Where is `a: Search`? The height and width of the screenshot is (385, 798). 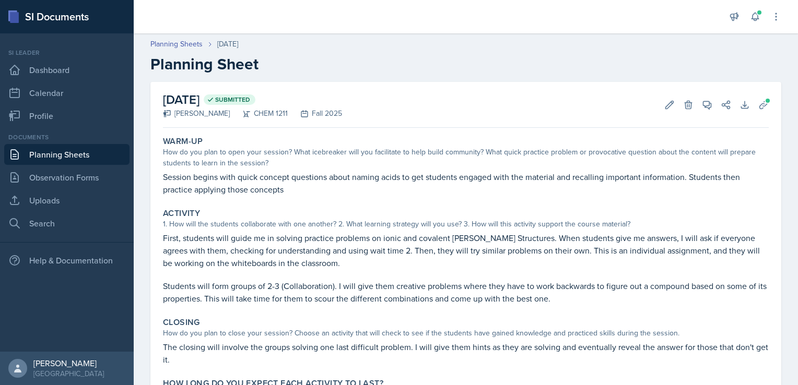 a: Search is located at coordinates (67, 223).